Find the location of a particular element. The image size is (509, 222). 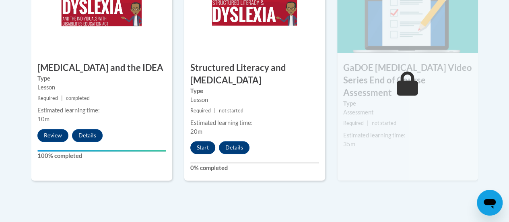

span: 20m is located at coordinates (196, 131).